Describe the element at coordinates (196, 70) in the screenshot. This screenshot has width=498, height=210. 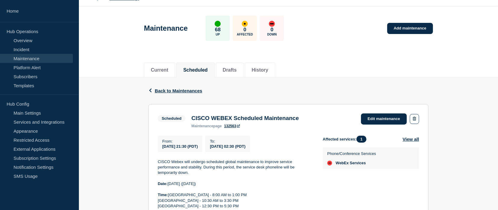
I see `button: Scheduled` at that location.